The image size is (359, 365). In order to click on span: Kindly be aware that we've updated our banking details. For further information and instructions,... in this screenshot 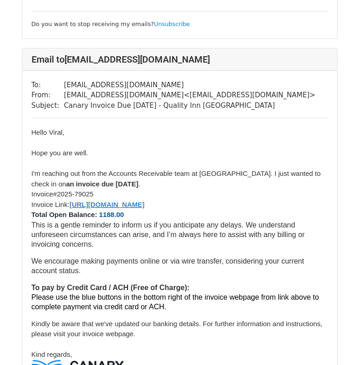, I will do `click(177, 329)`.